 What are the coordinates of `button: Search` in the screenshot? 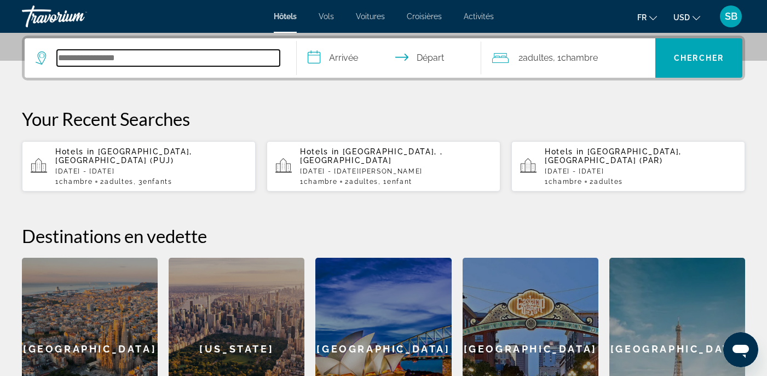 It's located at (699, 58).